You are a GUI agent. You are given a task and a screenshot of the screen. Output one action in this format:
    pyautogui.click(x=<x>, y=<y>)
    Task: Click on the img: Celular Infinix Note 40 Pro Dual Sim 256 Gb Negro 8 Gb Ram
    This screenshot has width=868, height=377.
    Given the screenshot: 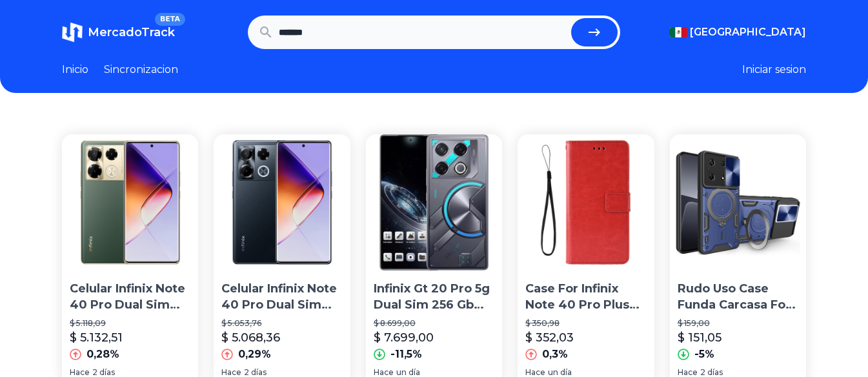 What is the action you would take?
    pyautogui.click(x=281, y=202)
    